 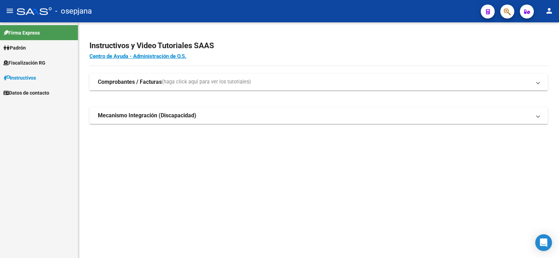 What do you see at coordinates (206, 82) in the screenshot?
I see `span: (haga click aquí para ver los tutoriales)` at bounding box center [206, 82].